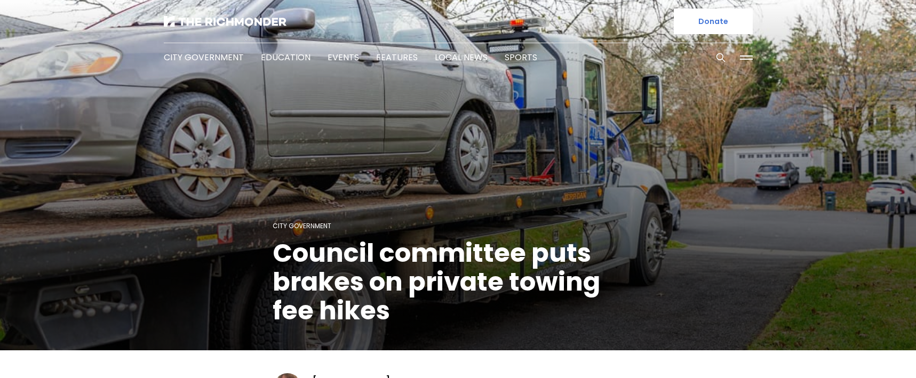  I want to click on img: The Richmonder, so click(225, 21).